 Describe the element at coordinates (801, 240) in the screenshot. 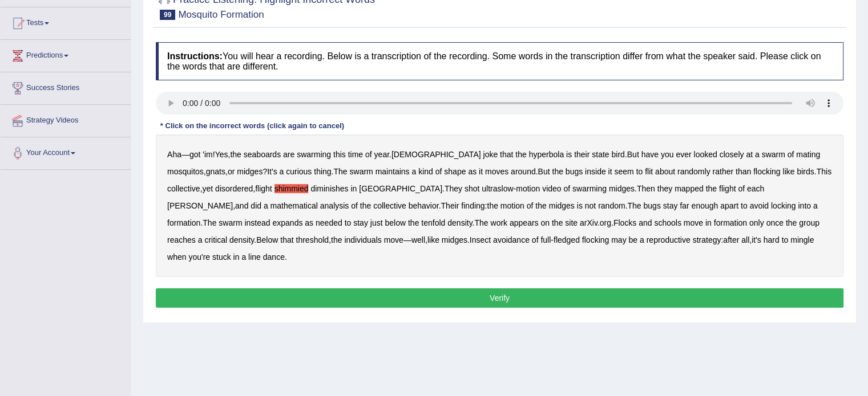

I see `b: mingle` at that location.